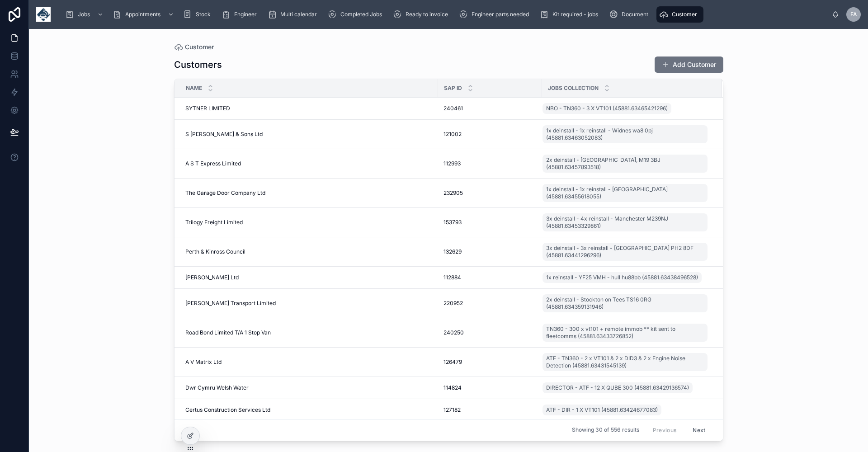  Describe the element at coordinates (630, 15) in the screenshot. I see `a: Document` at that location.